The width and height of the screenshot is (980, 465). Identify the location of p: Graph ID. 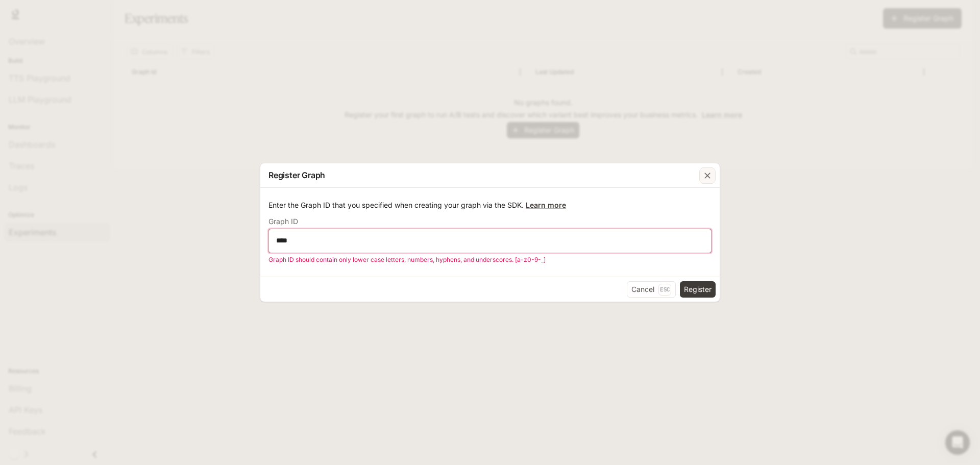
(283, 222).